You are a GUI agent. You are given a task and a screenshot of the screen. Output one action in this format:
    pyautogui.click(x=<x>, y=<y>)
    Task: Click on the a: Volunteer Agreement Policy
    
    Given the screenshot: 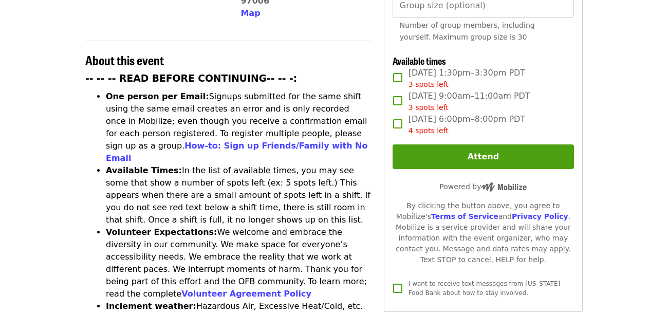 What is the action you would take?
    pyautogui.click(x=246, y=293)
    